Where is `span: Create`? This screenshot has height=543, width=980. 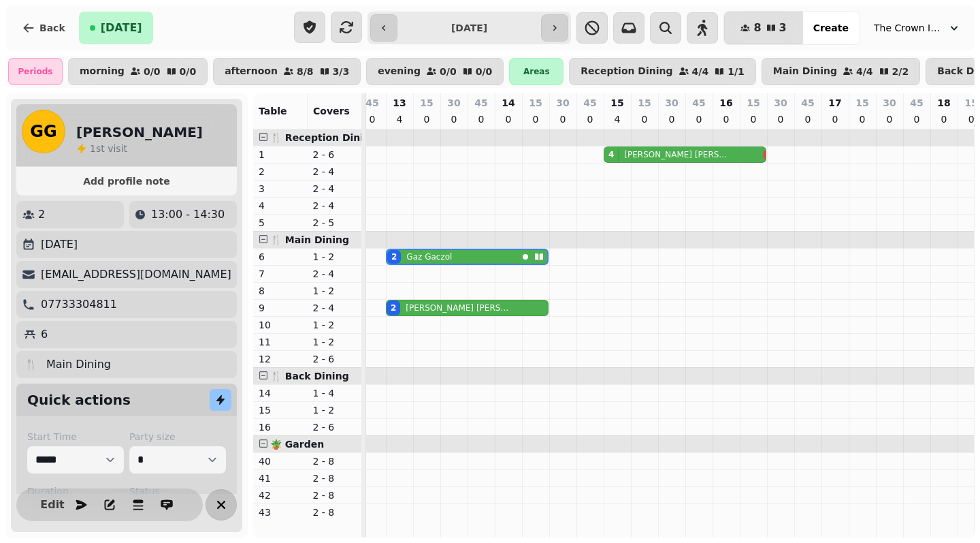 span: Create is located at coordinates (831, 28).